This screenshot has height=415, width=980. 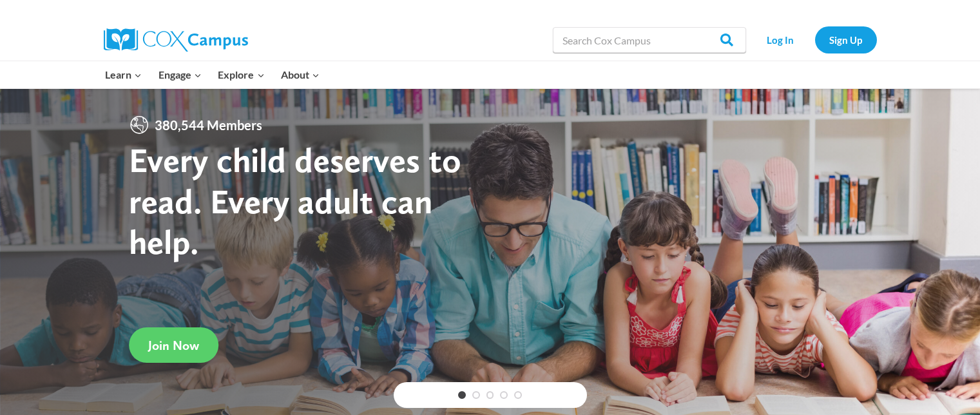 What do you see at coordinates (123, 75) in the screenshot?
I see `span: Learn` at bounding box center [123, 75].